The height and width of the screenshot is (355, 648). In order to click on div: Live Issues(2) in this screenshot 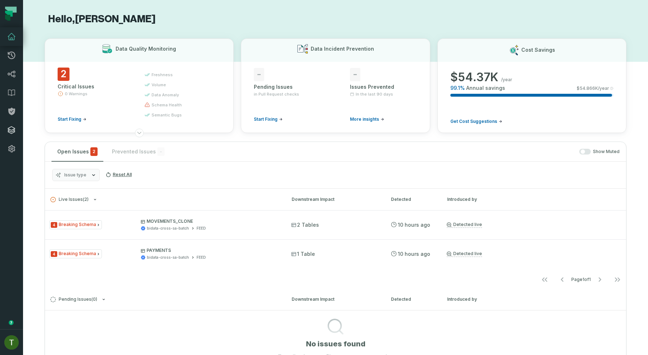, I will do `click(335, 249)`.